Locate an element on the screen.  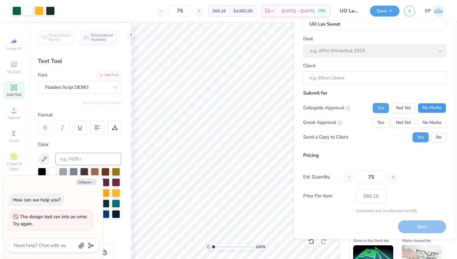
span: 100 % is located at coordinates (261, 247).